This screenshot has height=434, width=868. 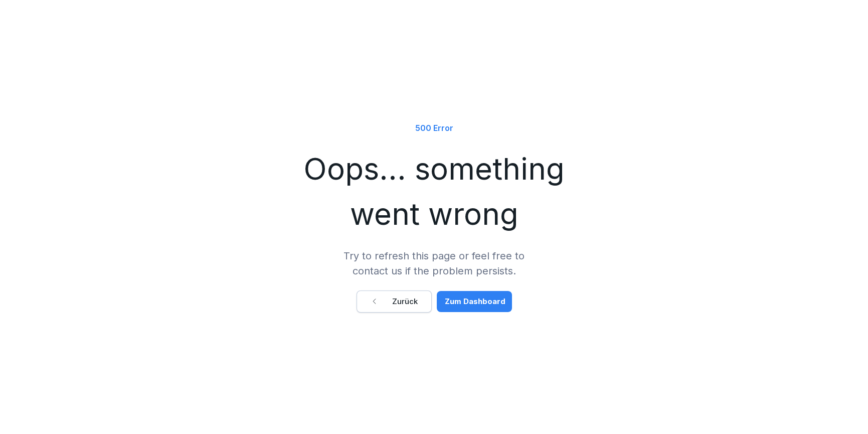 What do you see at coordinates (434, 191) in the screenshot?
I see `h1: Oops... something went wrong` at bounding box center [434, 191].